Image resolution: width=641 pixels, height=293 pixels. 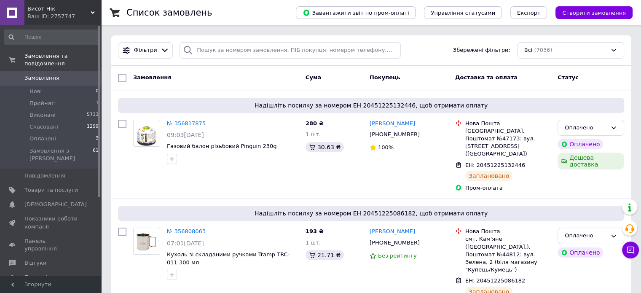 I want to click on div: 21.71 ₴, so click(x=324, y=255).